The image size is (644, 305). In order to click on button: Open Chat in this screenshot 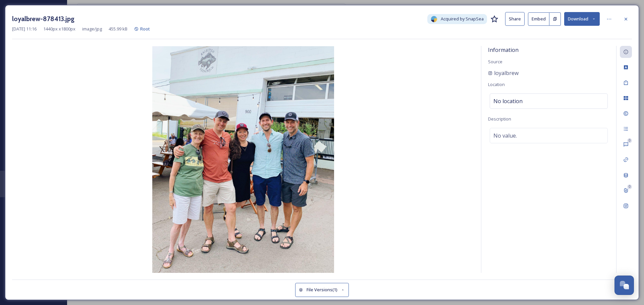, I will do `click(624, 286)`.